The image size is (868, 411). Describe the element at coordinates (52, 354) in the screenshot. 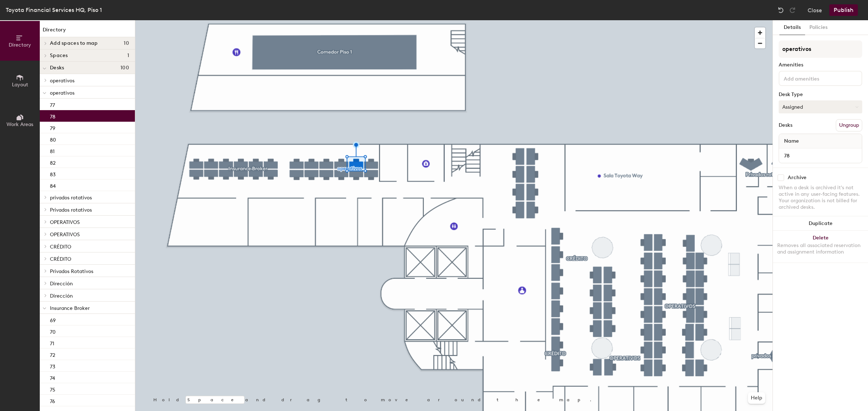

I see `p: 72` at that location.